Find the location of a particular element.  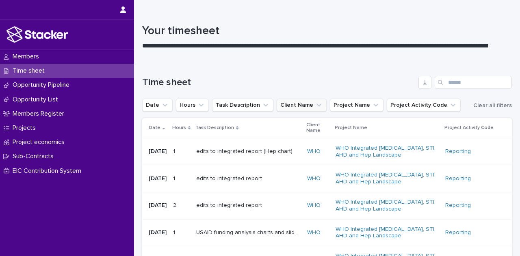

p: Project Activity Code is located at coordinates (469, 128).